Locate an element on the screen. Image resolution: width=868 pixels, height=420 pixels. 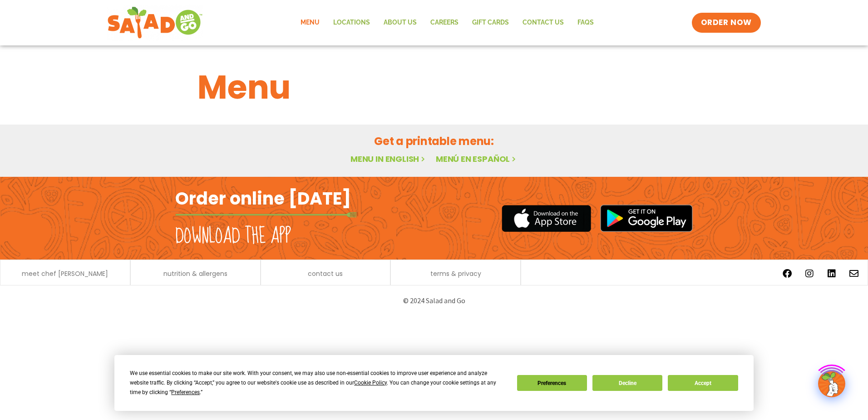
span: ORDER NOW is located at coordinates (727, 23).